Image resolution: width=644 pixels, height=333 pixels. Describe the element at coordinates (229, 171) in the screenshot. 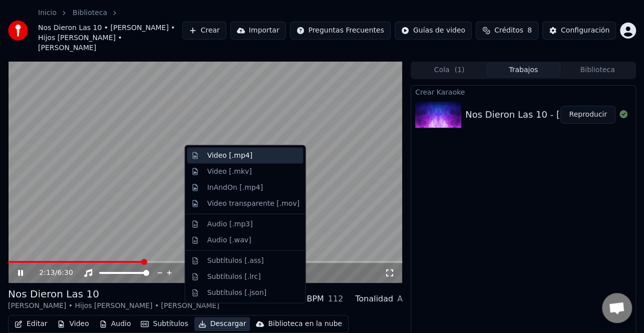

I see `div: Video [.mkv]` at that location.